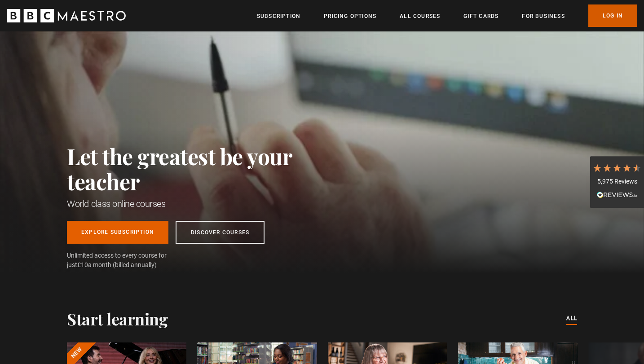  Describe the element at coordinates (613, 16) in the screenshot. I see `a: Log In` at that location.